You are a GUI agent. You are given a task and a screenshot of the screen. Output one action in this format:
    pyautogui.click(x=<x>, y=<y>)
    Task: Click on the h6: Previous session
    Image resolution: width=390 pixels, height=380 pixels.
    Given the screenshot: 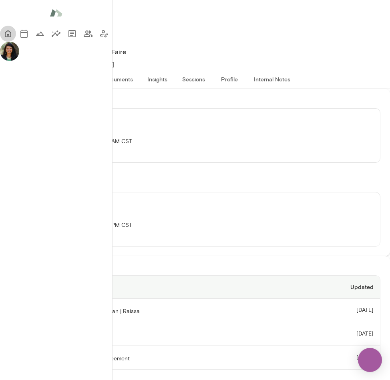 What is the action you would take?
    pyautogui.click(x=195, y=187)
    